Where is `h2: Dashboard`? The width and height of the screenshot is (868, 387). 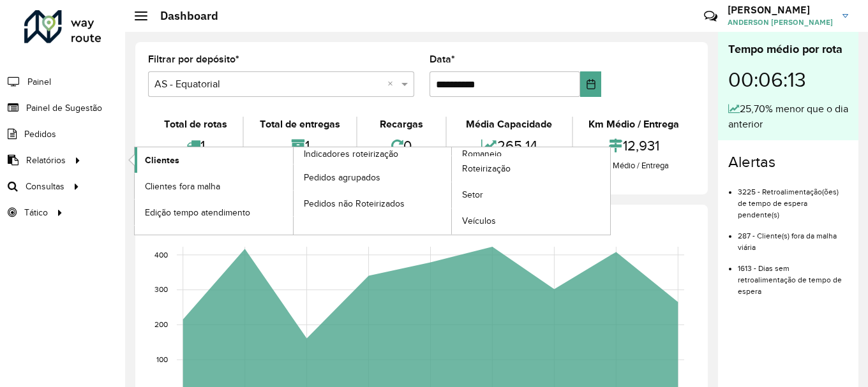
h2: Dashboard is located at coordinates (183, 16).